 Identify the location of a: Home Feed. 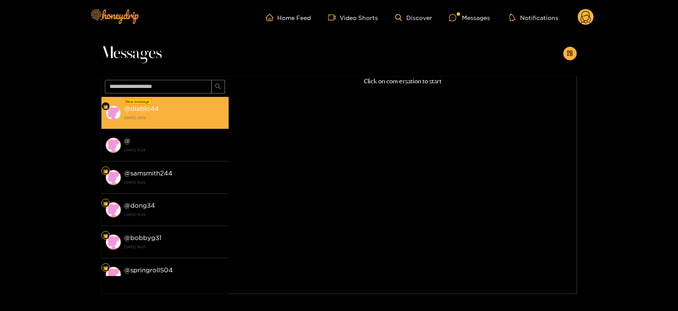
(288, 17).